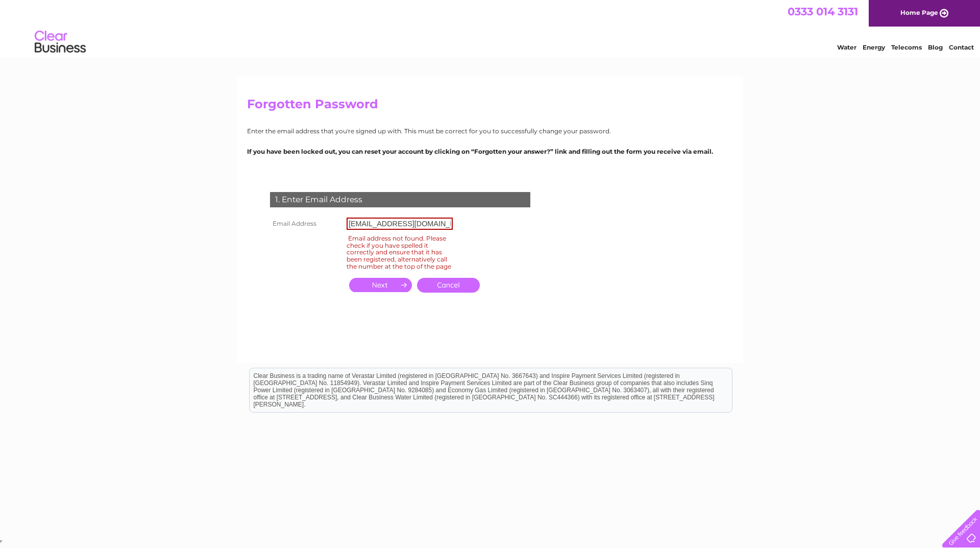 The image size is (980, 548). Describe the element at coordinates (846, 47) in the screenshot. I see `a: Water` at that location.